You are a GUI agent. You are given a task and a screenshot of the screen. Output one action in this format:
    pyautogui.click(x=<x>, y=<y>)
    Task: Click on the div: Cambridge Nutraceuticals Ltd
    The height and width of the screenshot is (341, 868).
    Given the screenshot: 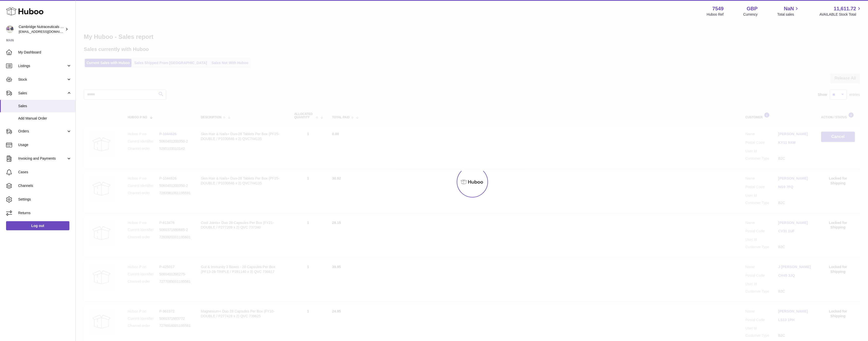 What is the action you would take?
    pyautogui.click(x=41, y=29)
    